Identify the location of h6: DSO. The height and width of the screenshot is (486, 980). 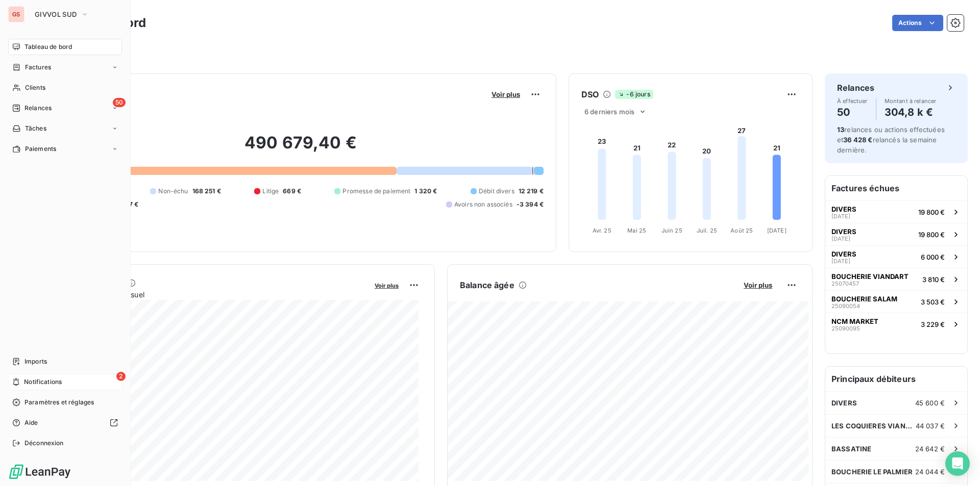
(590, 94).